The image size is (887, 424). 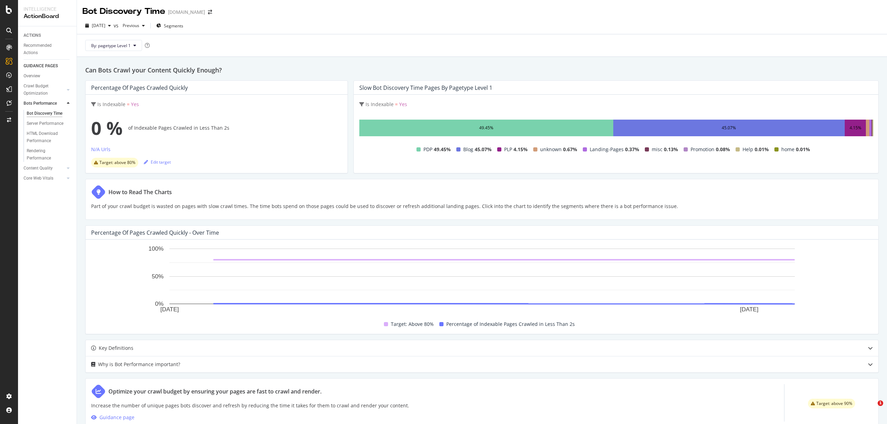 What do you see at coordinates (511, 324) in the screenshot?
I see `span: Percentage of Indexable Pages Crawled in Less Than 2s` at bounding box center [511, 324].